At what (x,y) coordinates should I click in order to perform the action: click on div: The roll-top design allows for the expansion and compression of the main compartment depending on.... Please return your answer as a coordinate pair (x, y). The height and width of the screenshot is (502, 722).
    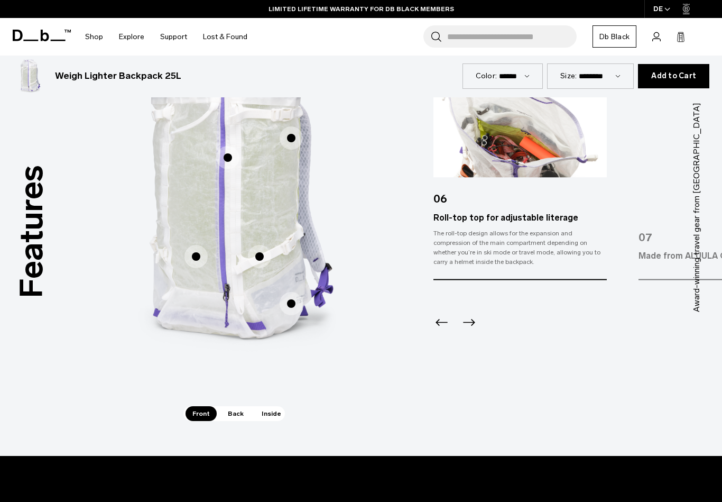
    Looking at the image, I should click on (520, 247).